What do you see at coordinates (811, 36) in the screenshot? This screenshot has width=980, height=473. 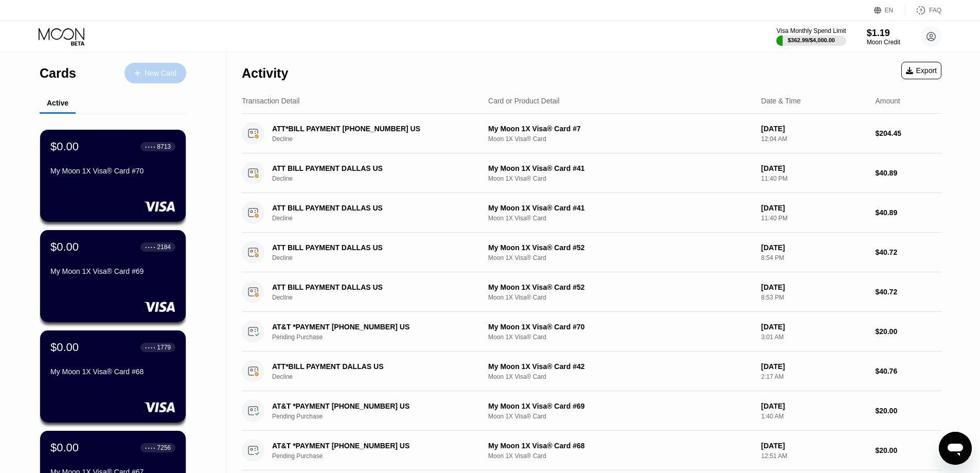 I see `div: Visa Monthly Spend Limit$362.99/$4,000.00` at bounding box center [811, 36].